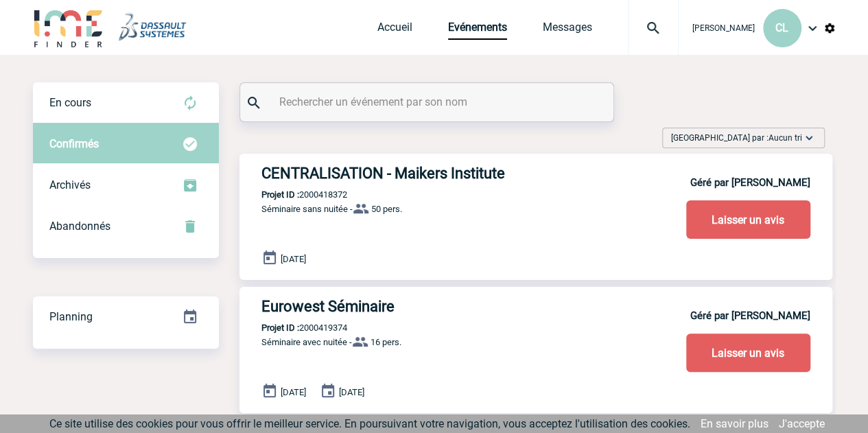 This screenshot has width=868, height=433. What do you see at coordinates (126, 186) in the screenshot?
I see `div: Retrouvez ici tous les événements que vous avez décidé d'archiver` at bounding box center [126, 186].